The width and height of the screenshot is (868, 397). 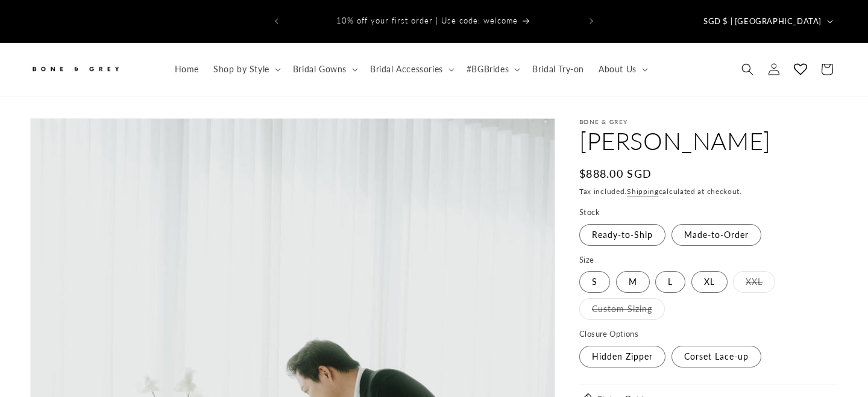 I want to click on summary: Shop by Style, so click(x=246, y=69).